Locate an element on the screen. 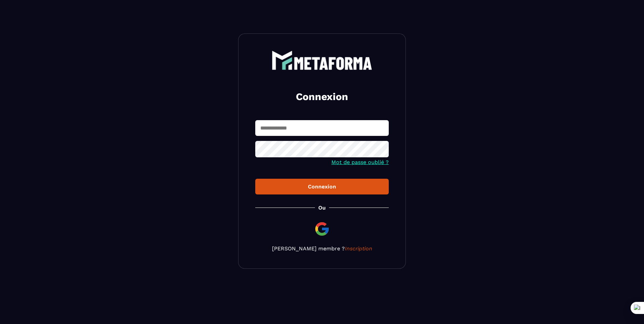 The height and width of the screenshot is (324, 644). img: logo is located at coordinates (322, 60).